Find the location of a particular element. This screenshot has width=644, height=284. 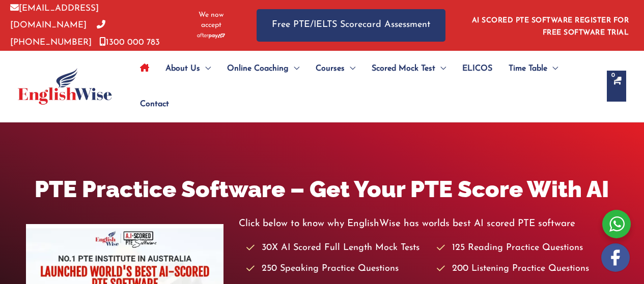

a: About UsMenu Toggle is located at coordinates (188, 69).